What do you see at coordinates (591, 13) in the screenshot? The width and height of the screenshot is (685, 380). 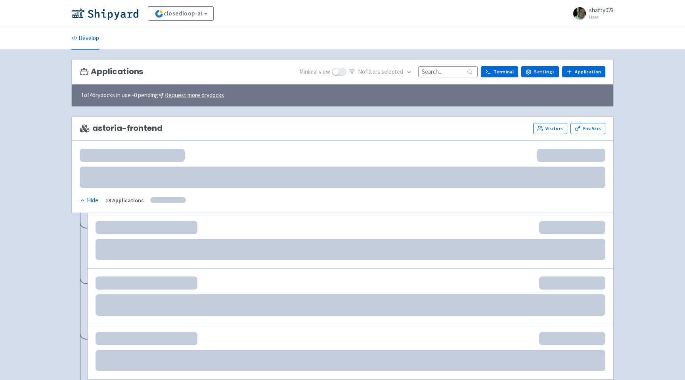 I see `a: shafty023 User` at bounding box center [591, 13].